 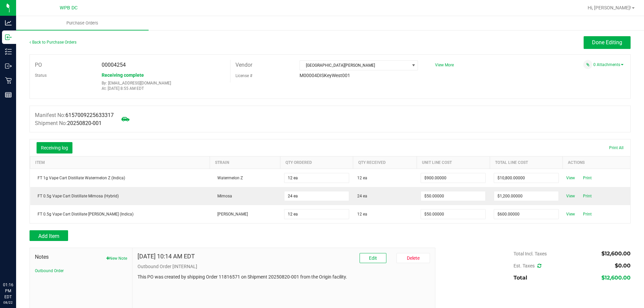 What do you see at coordinates (616, 148) in the screenshot?
I see `span: Print All` at bounding box center [616, 148].